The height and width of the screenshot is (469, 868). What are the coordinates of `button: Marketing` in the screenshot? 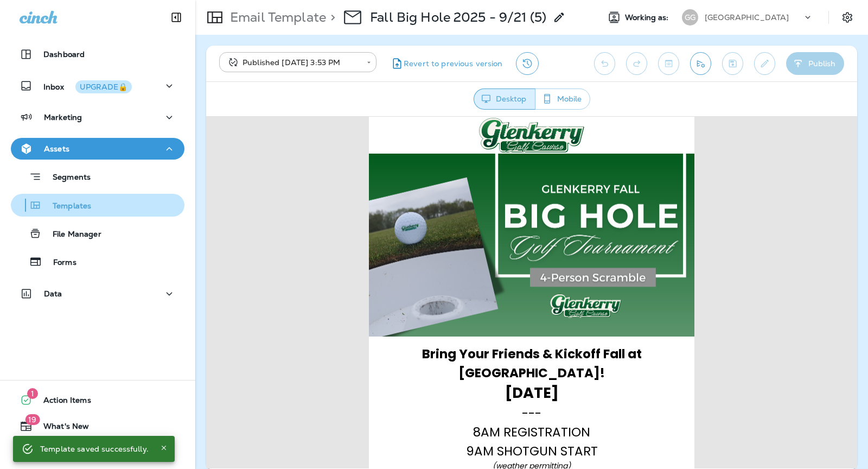 It's located at (98, 117).